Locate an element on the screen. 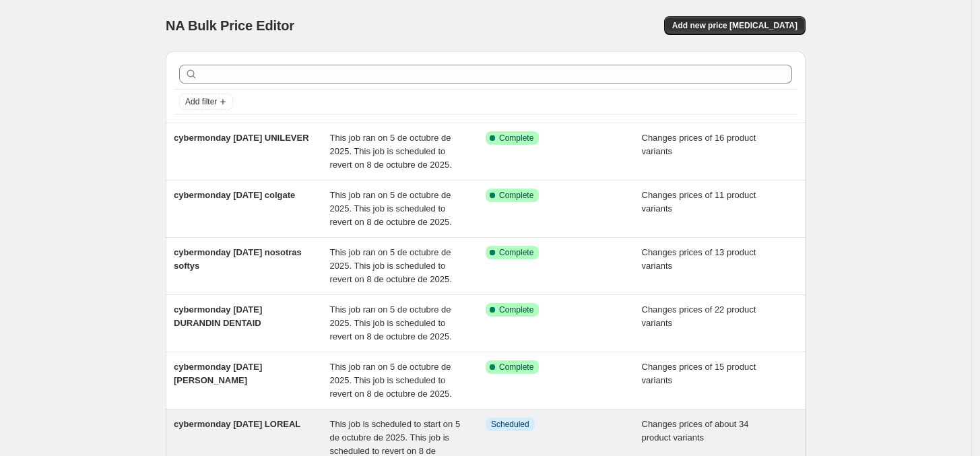  span: NA Bulk Price Editor is located at coordinates (229, 26).